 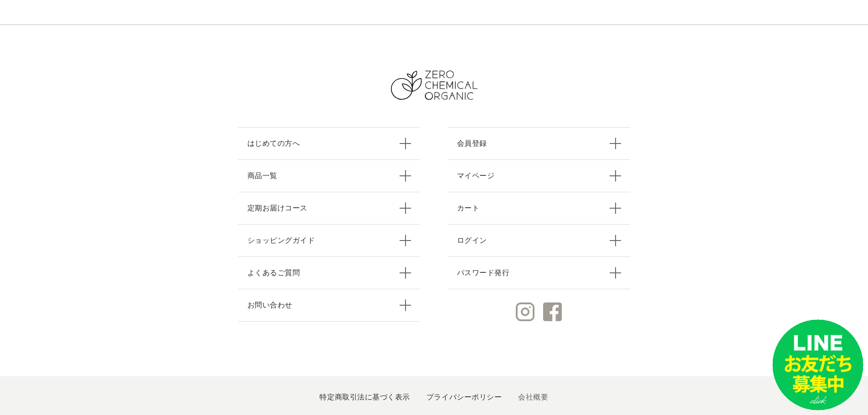 What do you see at coordinates (539, 274) in the screenshot?
I see `a: パスワード発行` at bounding box center [539, 274].